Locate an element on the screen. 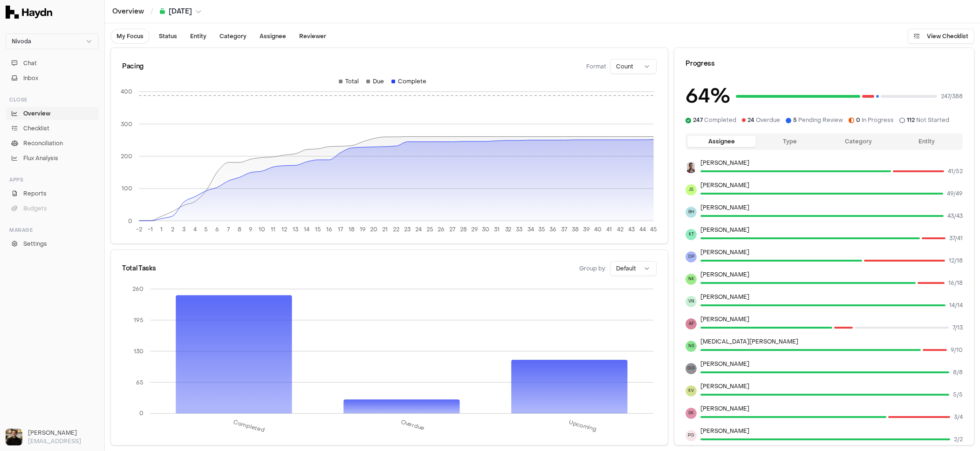  tspan: 17 is located at coordinates (341, 229).